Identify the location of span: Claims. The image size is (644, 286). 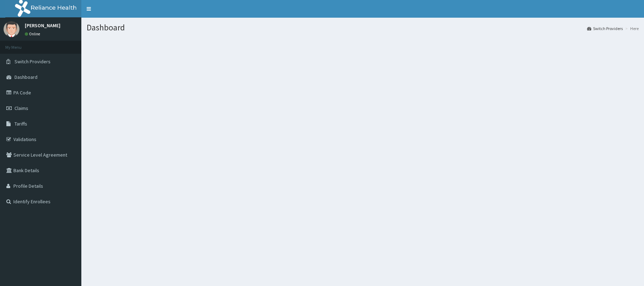
(21, 108).